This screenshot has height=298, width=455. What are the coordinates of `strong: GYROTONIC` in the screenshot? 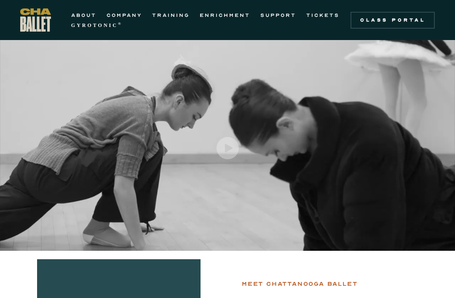 It's located at (94, 25).